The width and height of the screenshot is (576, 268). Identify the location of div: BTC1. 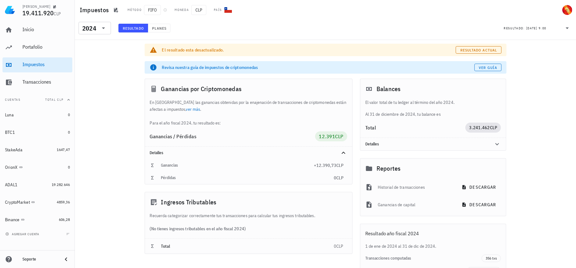
(10, 132).